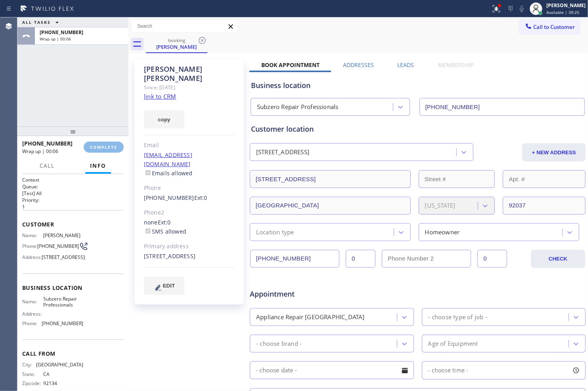 This screenshot has height=391, width=588. Describe the element at coordinates (359, 65) in the screenshot. I see `label: Addresses` at that location.